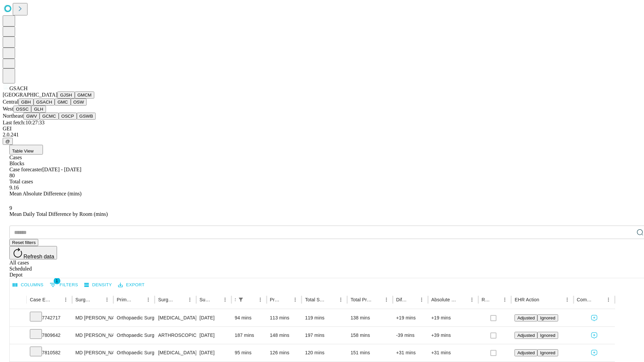 This screenshot has width=644, height=362. Describe the element at coordinates (284, 318) in the screenshot. I see `div: 113 mins` at that location.